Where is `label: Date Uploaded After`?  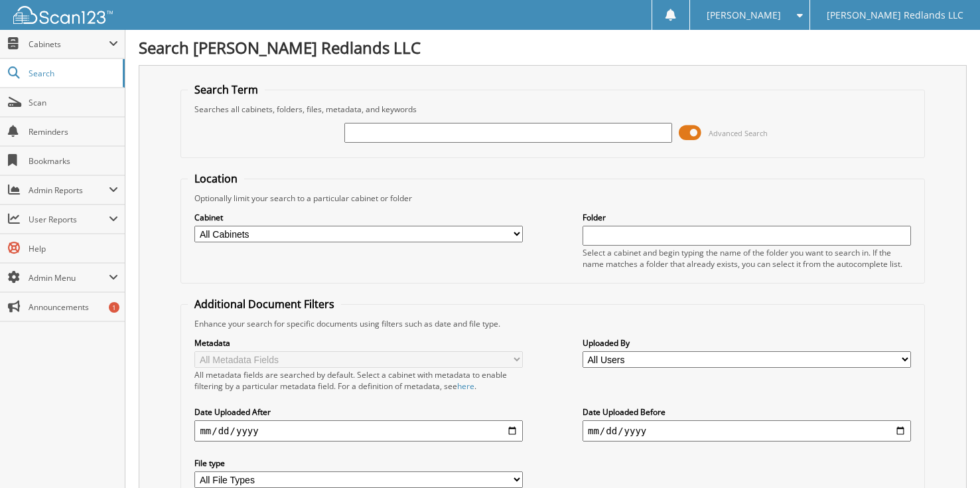
label: Date Uploaded After is located at coordinates (358, 411).